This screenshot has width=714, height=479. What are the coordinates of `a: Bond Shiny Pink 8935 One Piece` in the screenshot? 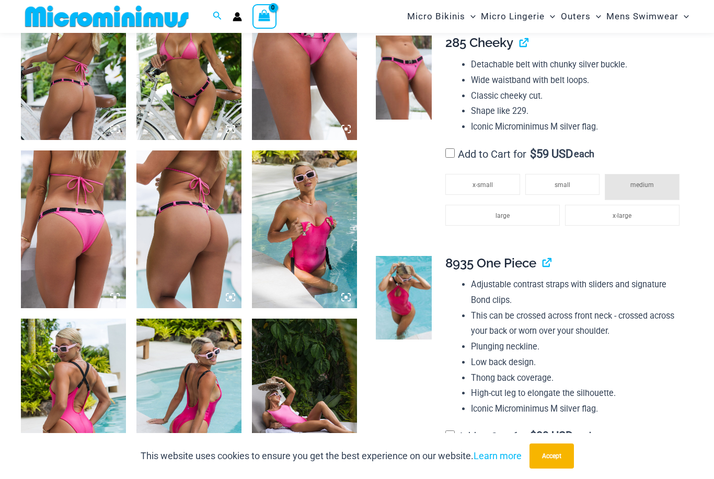 It's located at (404, 298).